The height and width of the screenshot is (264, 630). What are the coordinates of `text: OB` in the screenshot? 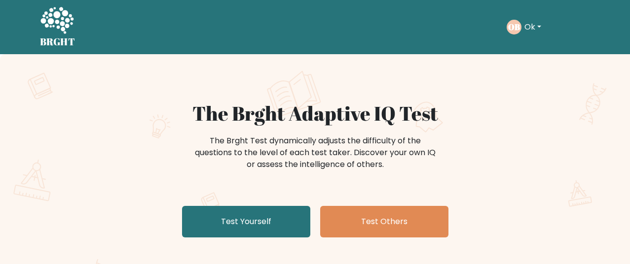 It's located at (514, 27).